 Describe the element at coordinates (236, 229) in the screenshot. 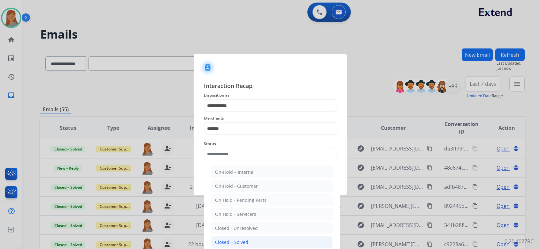

I see `div: Closed - Unresolved` at that location.